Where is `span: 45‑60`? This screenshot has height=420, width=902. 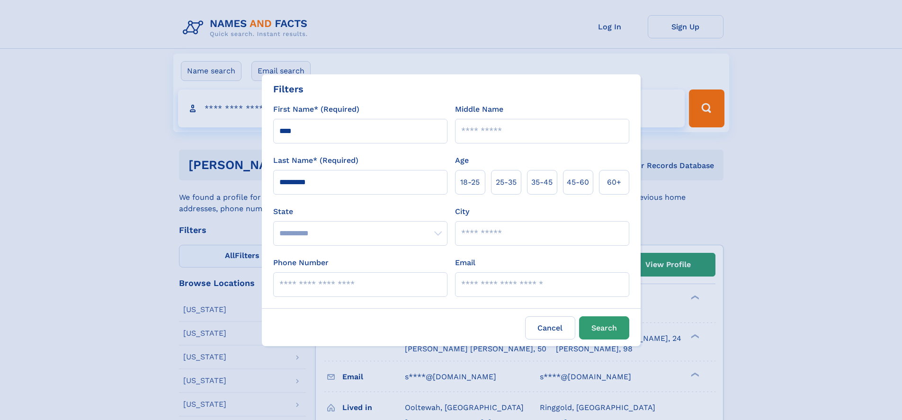 span: 45‑60 is located at coordinates (578, 182).